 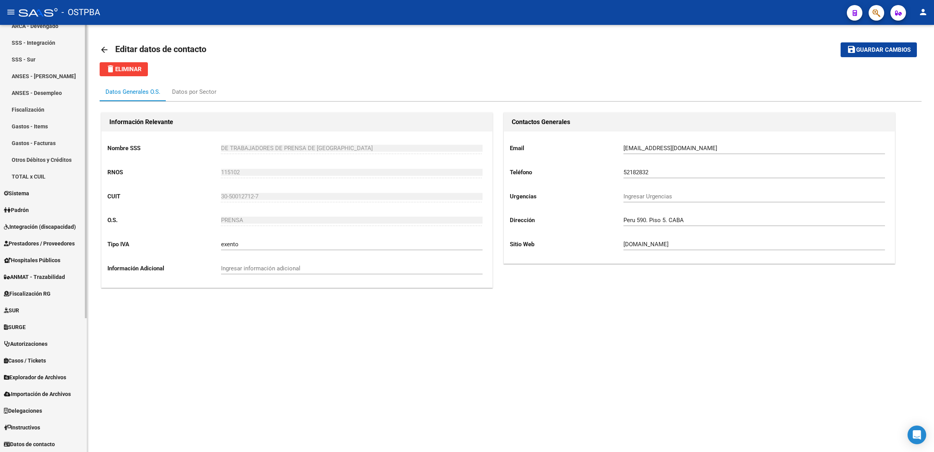 I want to click on span: Delegaciones, so click(x=23, y=411).